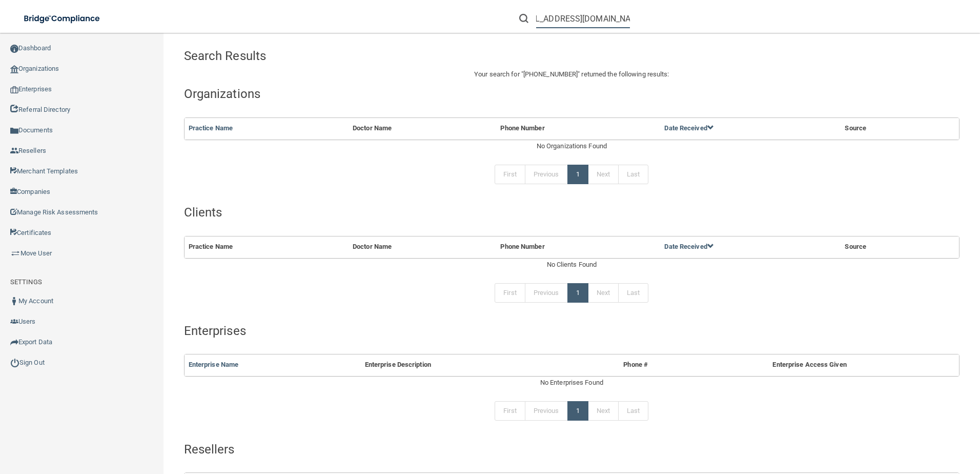 The width and height of the screenshot is (980, 474). Describe the element at coordinates (474, 364) in the screenshot. I see `th: Enterprise Description` at that location.